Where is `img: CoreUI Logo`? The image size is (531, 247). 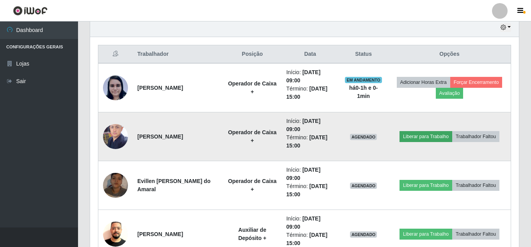 img: CoreUI Logo is located at coordinates (30, 11).